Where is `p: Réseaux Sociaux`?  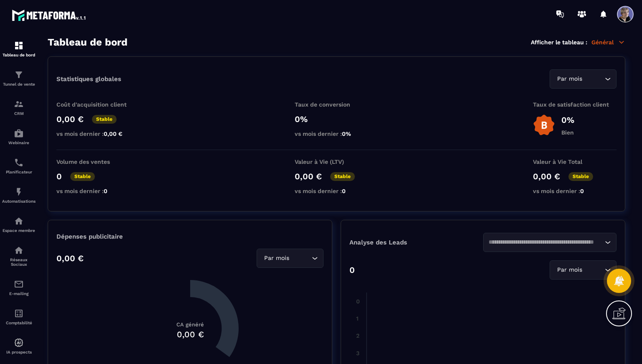
p: Réseaux Sociaux is located at coordinates (19, 262).